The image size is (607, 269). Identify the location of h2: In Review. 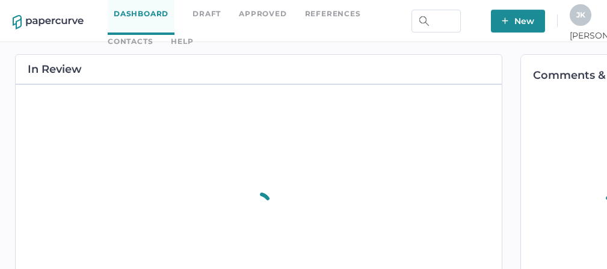
(55, 69).